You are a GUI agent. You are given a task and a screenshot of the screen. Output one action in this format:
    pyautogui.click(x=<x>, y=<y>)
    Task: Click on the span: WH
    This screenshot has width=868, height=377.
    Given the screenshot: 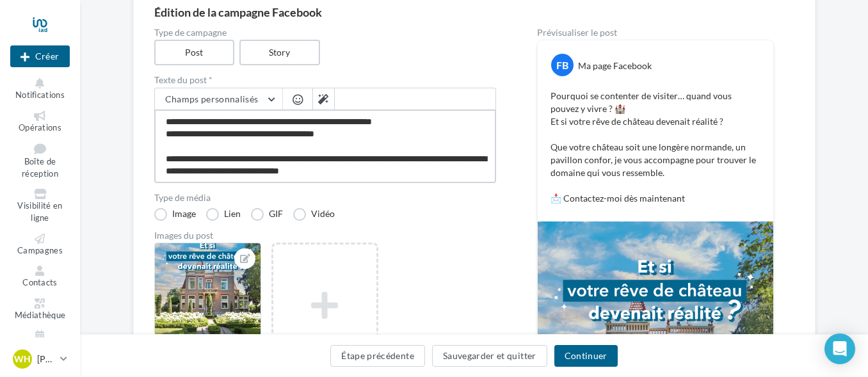 What is the action you would take?
    pyautogui.click(x=23, y=359)
    